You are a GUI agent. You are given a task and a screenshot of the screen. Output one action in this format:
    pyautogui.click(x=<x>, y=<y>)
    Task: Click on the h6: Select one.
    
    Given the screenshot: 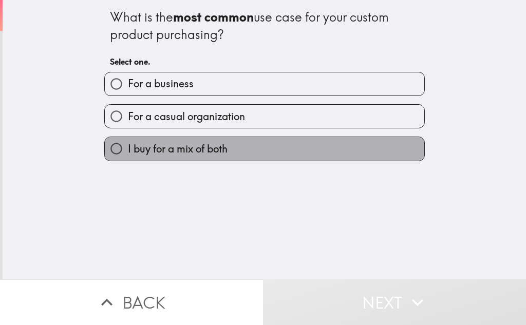 What is the action you would take?
    pyautogui.click(x=264, y=62)
    